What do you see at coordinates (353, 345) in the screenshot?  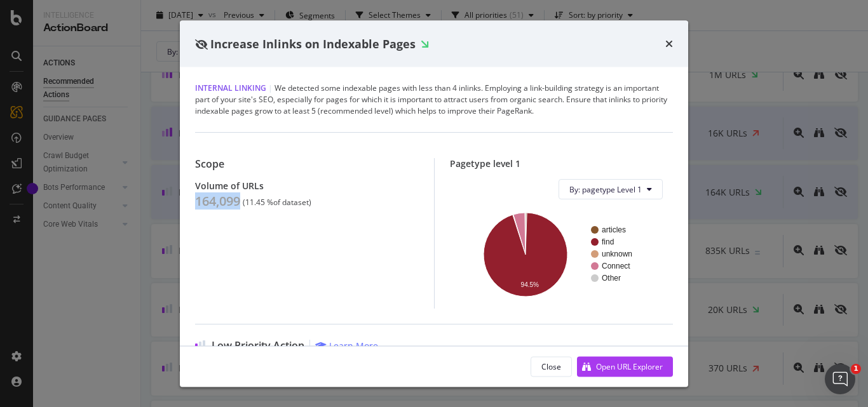 I see `div: Learn More` at bounding box center [353, 345].